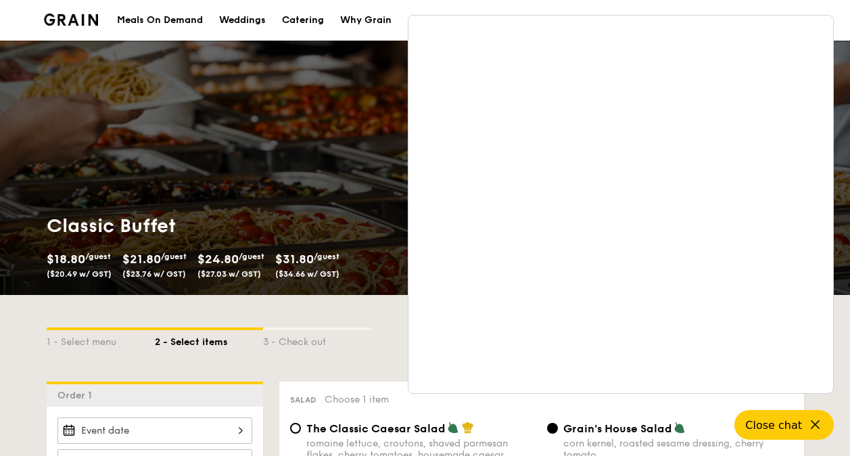 The image size is (850, 456). Describe the element at coordinates (784, 425) in the screenshot. I see `button: Close chat` at that location.